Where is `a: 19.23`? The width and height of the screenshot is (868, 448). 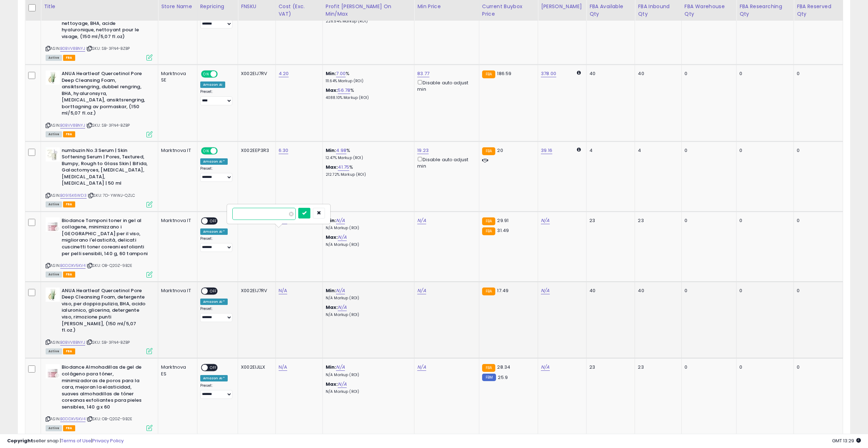 a: 19.23 is located at coordinates (423, 151).